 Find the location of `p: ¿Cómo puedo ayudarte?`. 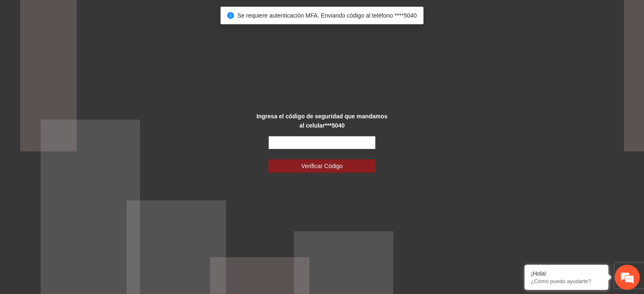

p: ¿Cómo puedo ayudarte? is located at coordinates (566, 281).